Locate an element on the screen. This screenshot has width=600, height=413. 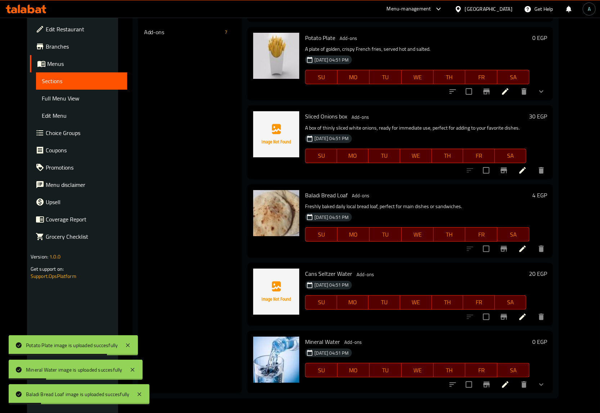
a: Menu disclaimer is located at coordinates (79, 185).